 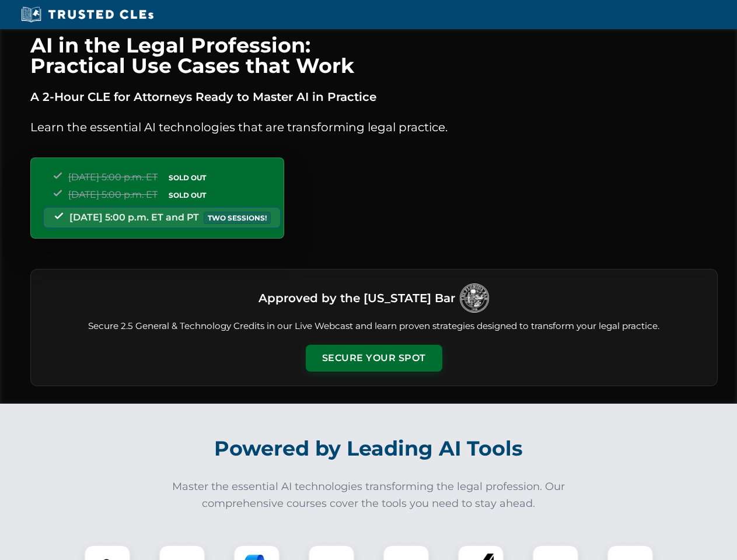 I want to click on img: Trusted CLEs, so click(x=87, y=15).